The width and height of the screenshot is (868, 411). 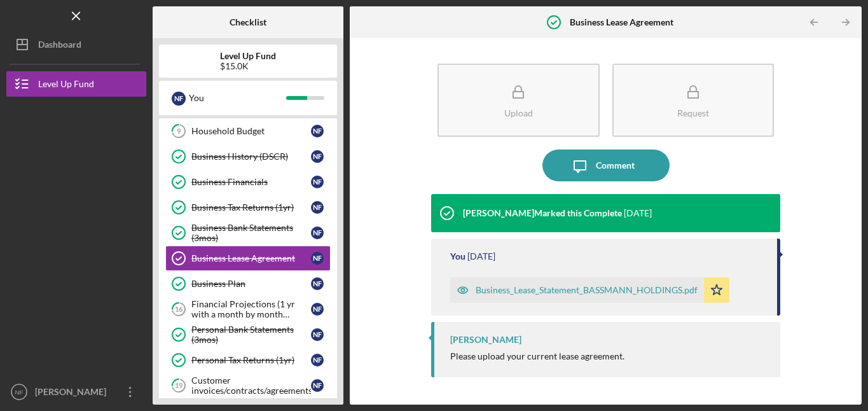 What do you see at coordinates (249, 207) in the screenshot?
I see `a: Business Tax Returns (1yr)NF` at bounding box center [249, 207].